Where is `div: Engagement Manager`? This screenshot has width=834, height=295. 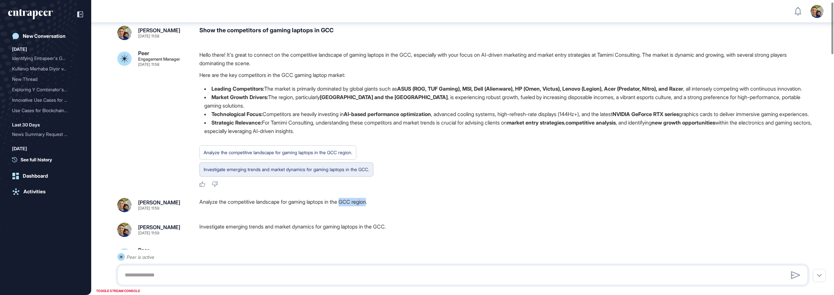
div: Engagement Manager is located at coordinates (159, 59).